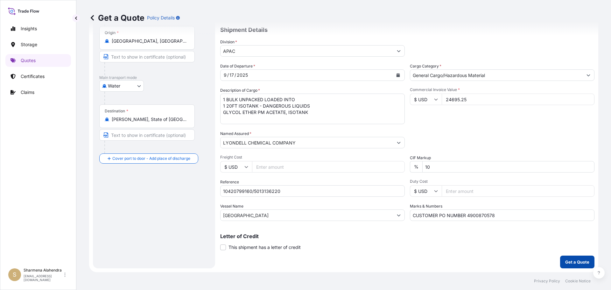 The image size is (611, 290). What do you see at coordinates (518, 99) in the screenshot?
I see `input: Type amount` at bounding box center [518, 99].